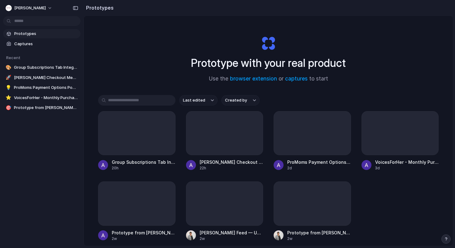 The width and height of the screenshot is (455, 248). What do you see at coordinates (254, 79) in the screenshot?
I see `a: browser extension` at bounding box center [254, 79].